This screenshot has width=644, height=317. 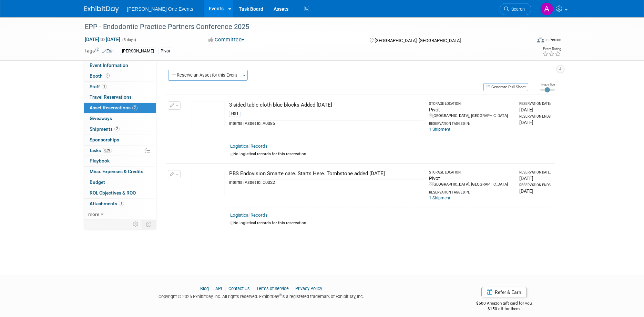 I want to click on a: Budget, so click(x=120, y=182).